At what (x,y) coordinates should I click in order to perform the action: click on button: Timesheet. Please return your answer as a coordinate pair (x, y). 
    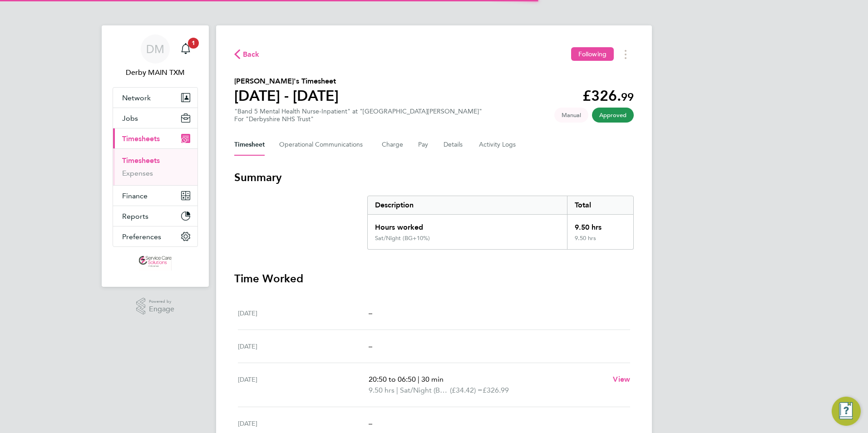
    Looking at the image, I should click on (249, 145).